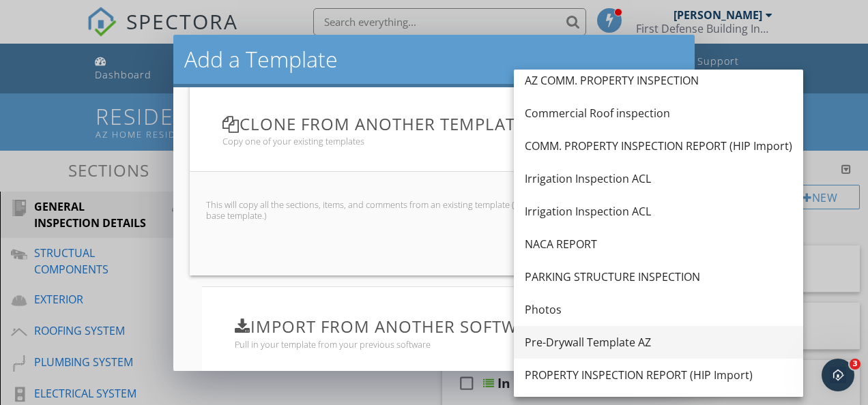 This screenshot has height=405, width=868. I want to click on div: Pull in your template from your previous software, so click(425, 345).